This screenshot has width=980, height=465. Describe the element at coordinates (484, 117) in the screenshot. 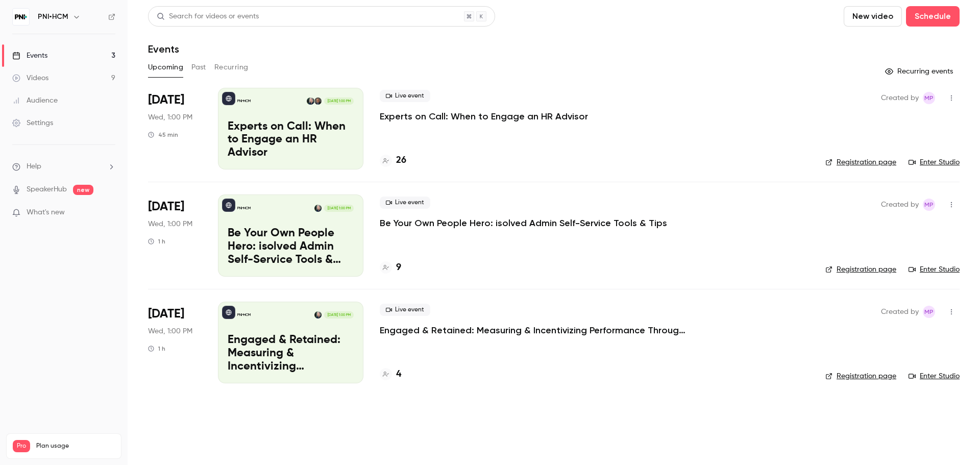

I see `a: Experts on Call: When to Engage an HR Advisor` at that location.